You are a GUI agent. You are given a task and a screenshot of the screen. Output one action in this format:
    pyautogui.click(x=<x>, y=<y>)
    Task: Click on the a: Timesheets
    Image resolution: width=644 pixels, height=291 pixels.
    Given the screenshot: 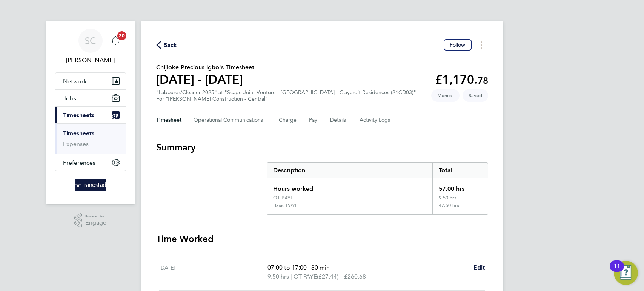 What is the action you would take?
    pyautogui.click(x=79, y=133)
    